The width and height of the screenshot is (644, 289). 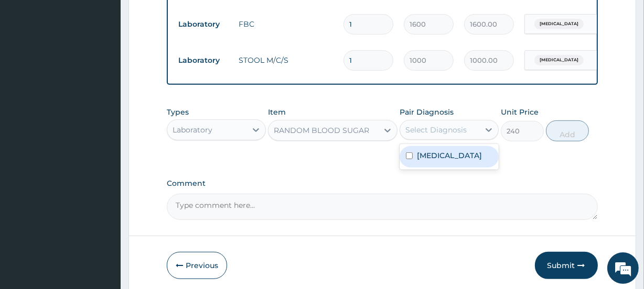 I want to click on td: STOOL M/C/S, so click(x=286, y=60).